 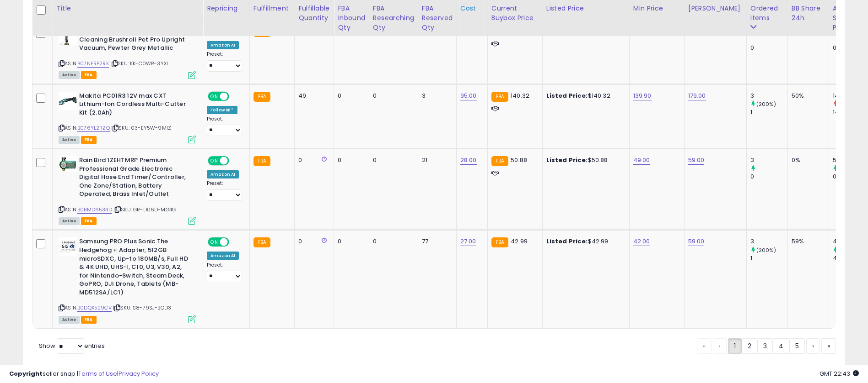 What do you see at coordinates (313, 96) in the screenshot?
I see `div: 49` at bounding box center [313, 96].